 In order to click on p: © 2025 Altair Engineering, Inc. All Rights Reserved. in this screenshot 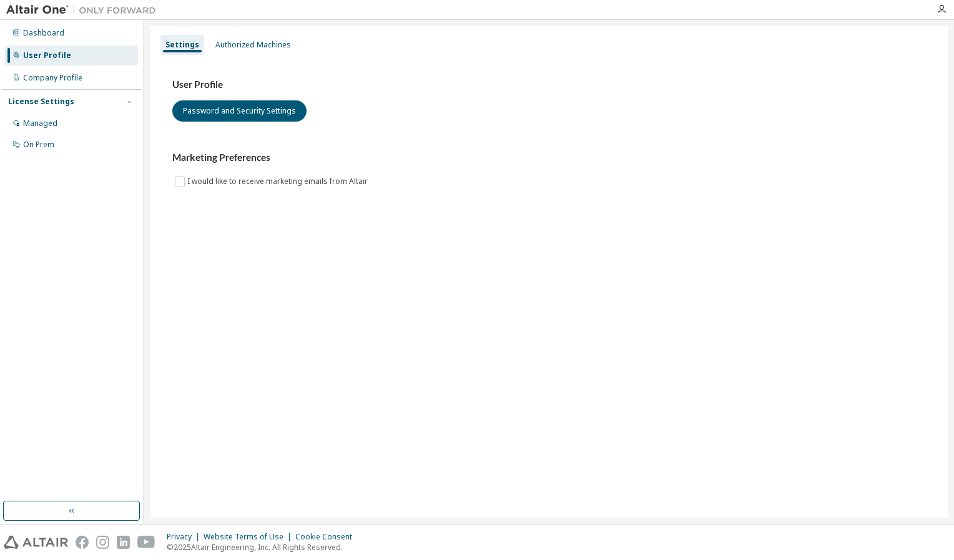, I will do `click(263, 547)`.